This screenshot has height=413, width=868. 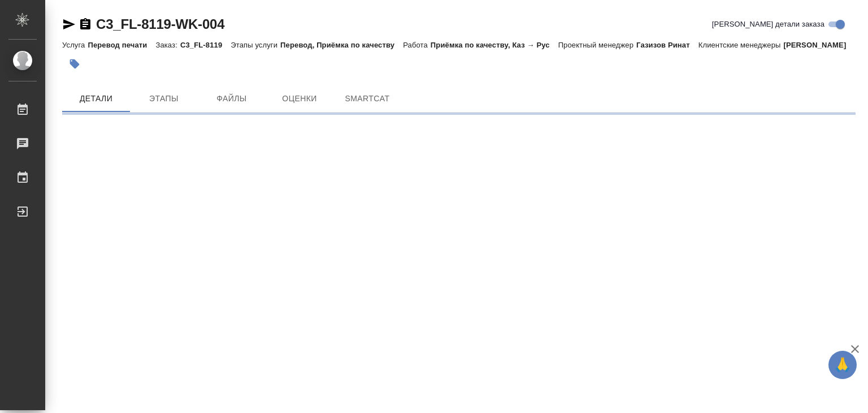 I want to click on p: Услуга, so click(x=74, y=45).